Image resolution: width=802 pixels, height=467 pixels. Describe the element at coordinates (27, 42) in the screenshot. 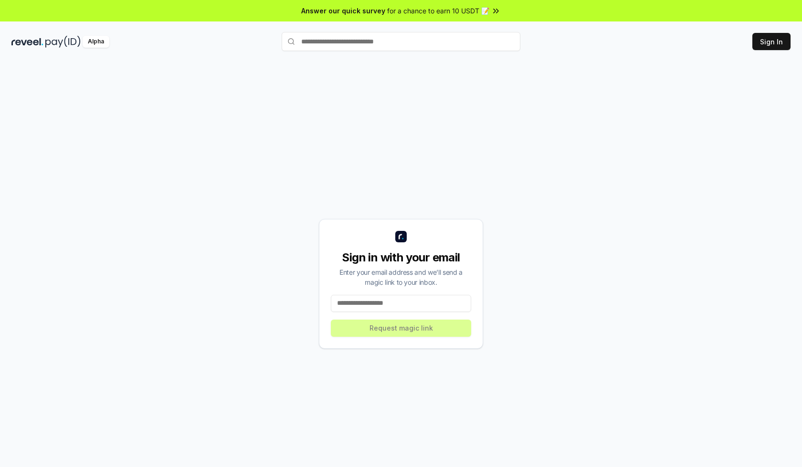

I see `img: reveel_dark` at that location.